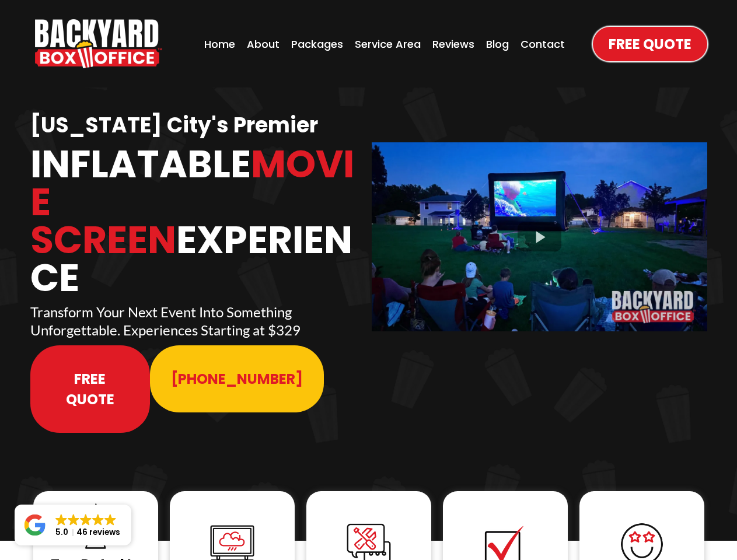  I want to click on a: Packages, so click(317, 44).